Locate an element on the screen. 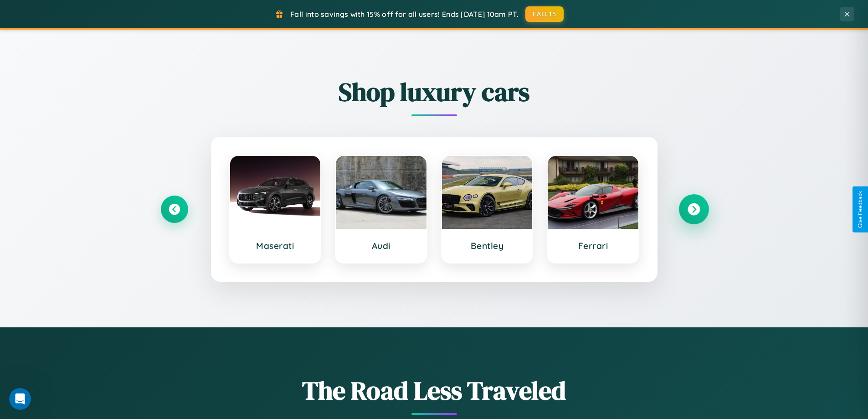  h2: Shop luxury cars is located at coordinates (435, 91).